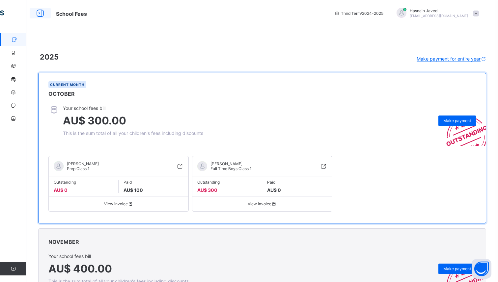 Image resolution: width=498 pixels, height=282 pixels. Describe the element at coordinates (207, 190) in the screenshot. I see `span: AU$ 300` at that location.